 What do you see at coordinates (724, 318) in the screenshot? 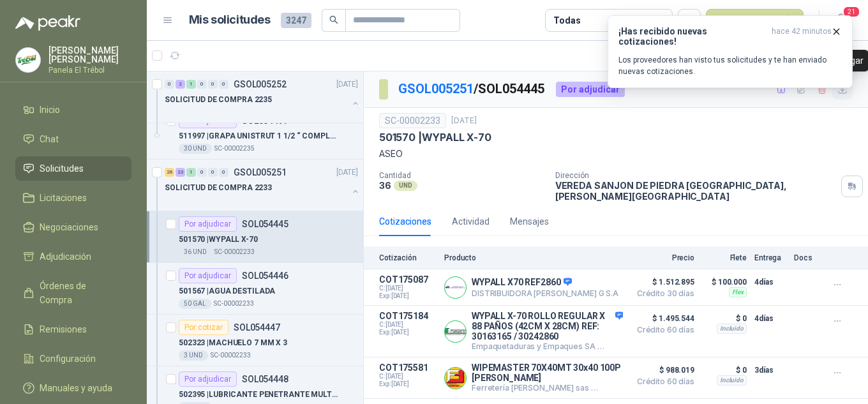
I see `p: $ 0` at bounding box center [724, 318].